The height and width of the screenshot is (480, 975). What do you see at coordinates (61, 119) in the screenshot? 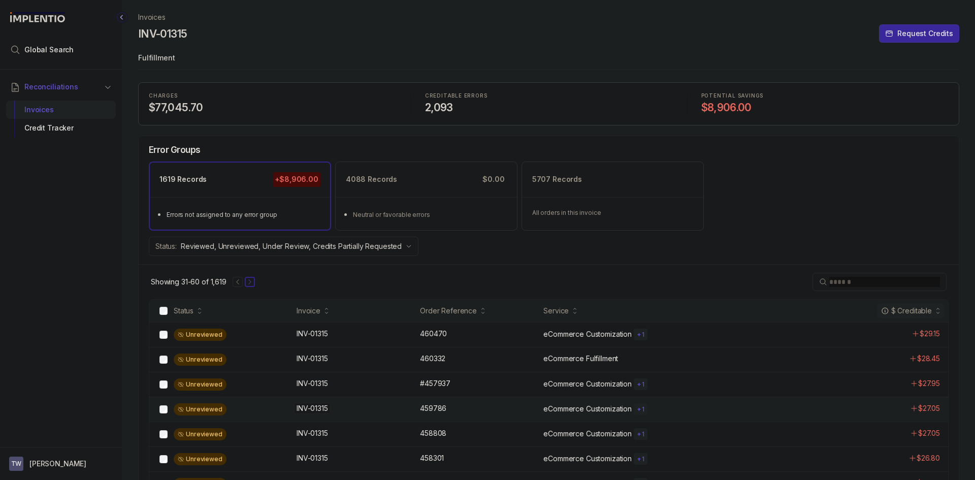
I see `div: Reconciliations` at bounding box center [61, 119].